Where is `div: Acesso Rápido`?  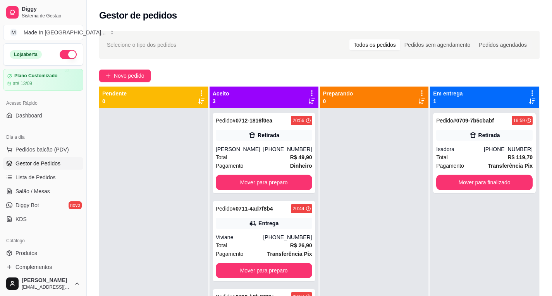 div: Acesso Rápido is located at coordinates (43, 103).